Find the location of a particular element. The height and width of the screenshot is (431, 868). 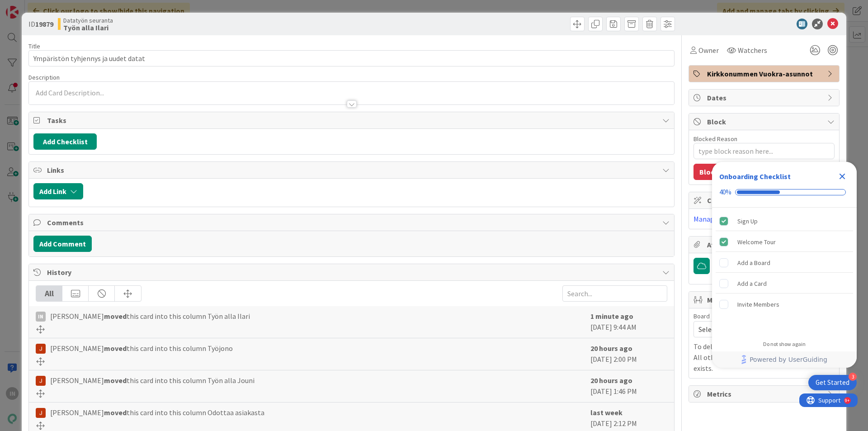

div: Onboarding Checklist is located at coordinates (755, 176).